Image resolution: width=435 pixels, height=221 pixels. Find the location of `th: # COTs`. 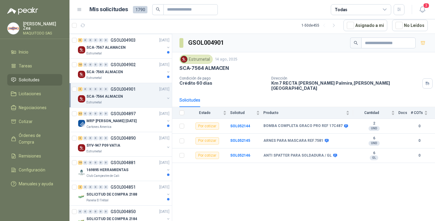

th: # COTs is located at coordinates (423, 113).